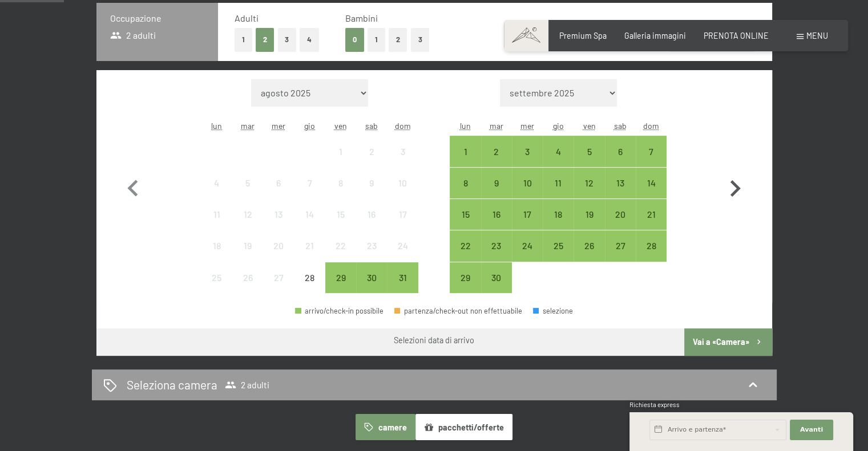  Describe the element at coordinates (248, 278) in the screenshot. I see `div: Tue Aug 26 2025` at that location.